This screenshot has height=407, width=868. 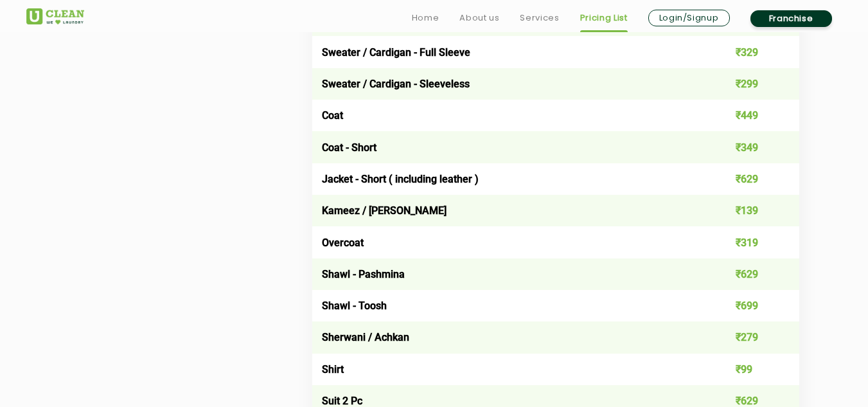 I want to click on td: Sweater / Cardigan - Sleeveless, so click(x=507, y=83).